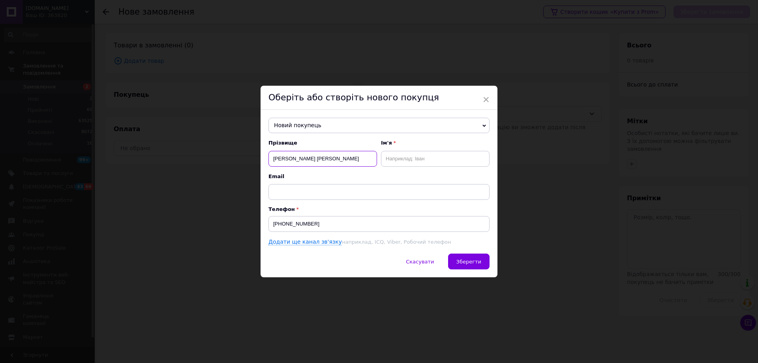 The image size is (758, 363). I want to click on span: Новий покупець, so click(379, 126).